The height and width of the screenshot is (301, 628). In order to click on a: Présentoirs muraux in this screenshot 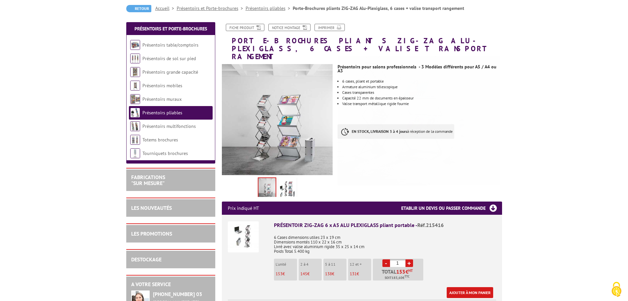, I will do `click(162, 99)`.